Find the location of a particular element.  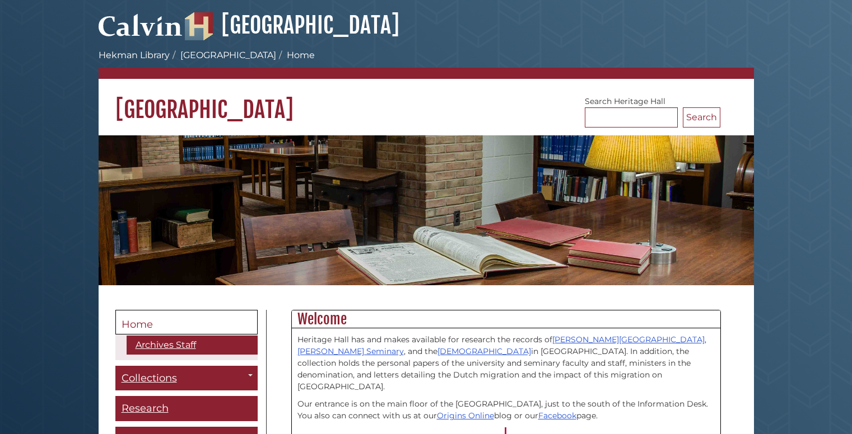

a: Archives Staff is located at coordinates (192, 345).